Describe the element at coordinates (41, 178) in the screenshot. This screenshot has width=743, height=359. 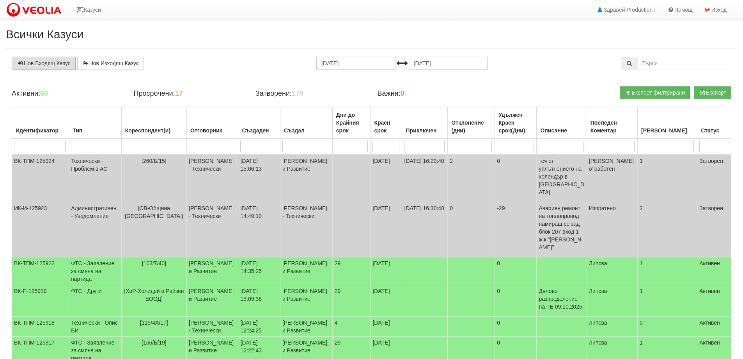
I see `td: ВК-ТПМ-125924` at that location.